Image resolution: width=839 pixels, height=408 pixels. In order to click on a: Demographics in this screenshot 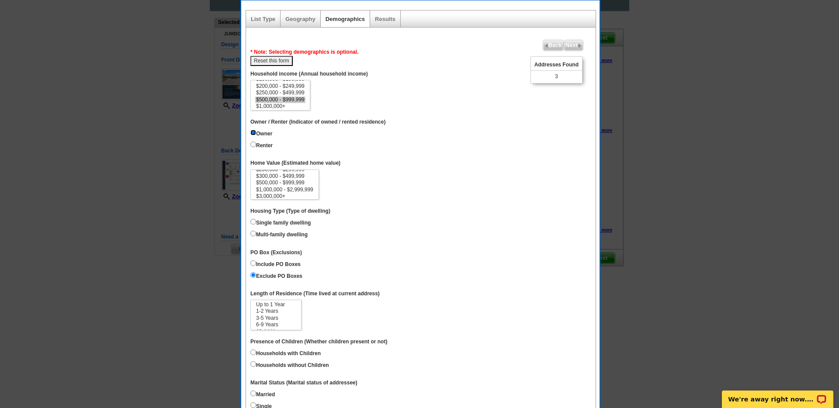, I will do `click(345, 19)`.